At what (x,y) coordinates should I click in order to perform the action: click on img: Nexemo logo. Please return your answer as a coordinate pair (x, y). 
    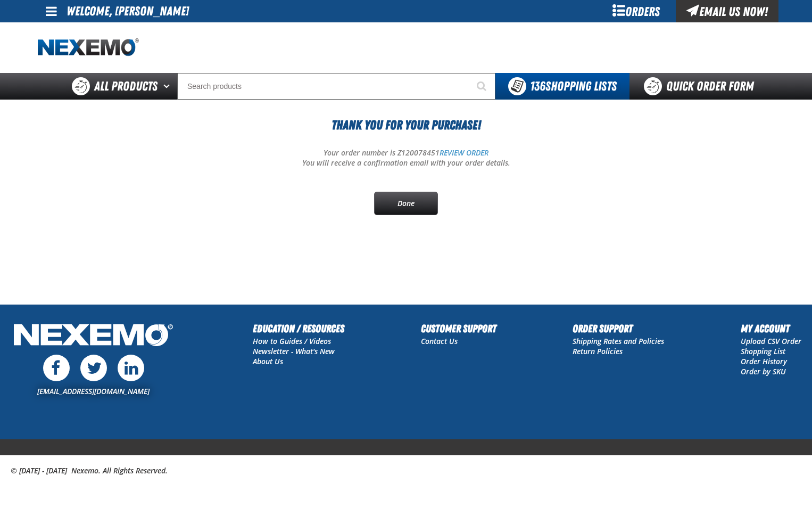
    Looking at the image, I should click on (88, 47).